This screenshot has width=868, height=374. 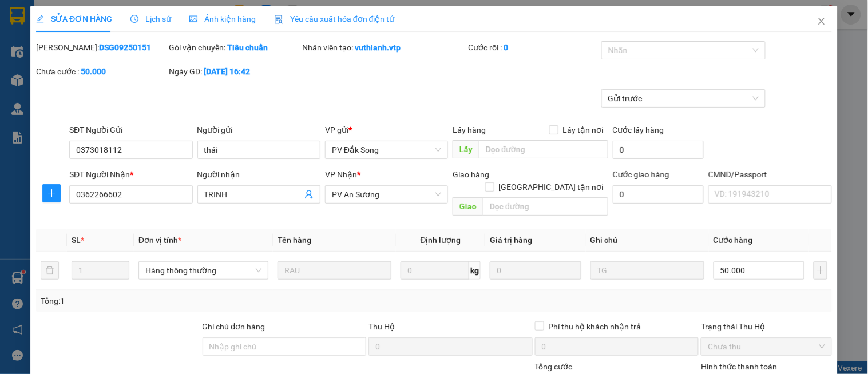 I want to click on span: Gửi trước, so click(x=684, y=98).